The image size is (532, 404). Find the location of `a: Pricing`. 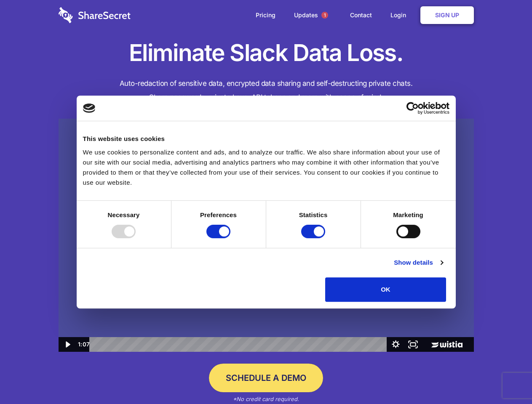

a: Pricing is located at coordinates (265, 15).